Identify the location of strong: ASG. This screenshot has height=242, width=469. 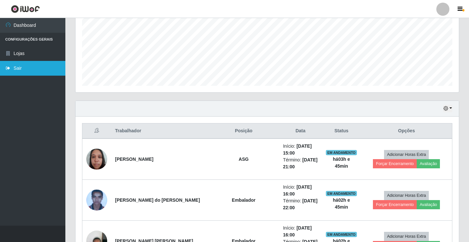
(244, 159).